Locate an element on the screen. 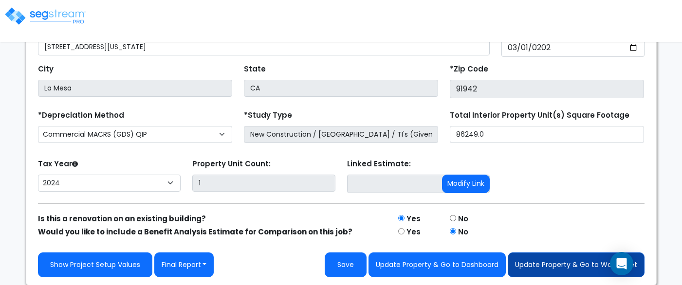  button: Save is located at coordinates (346, 265).